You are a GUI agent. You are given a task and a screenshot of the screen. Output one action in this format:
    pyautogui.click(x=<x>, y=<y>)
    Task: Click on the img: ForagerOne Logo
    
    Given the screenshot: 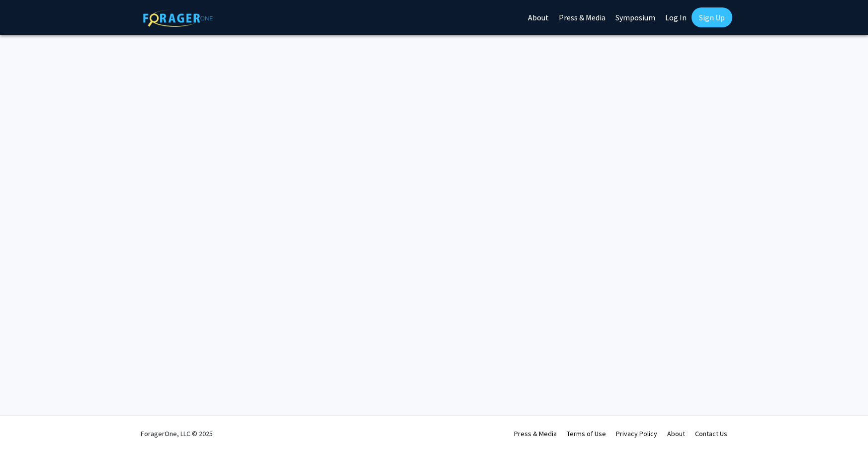 What is the action you would take?
    pyautogui.click(x=178, y=18)
    